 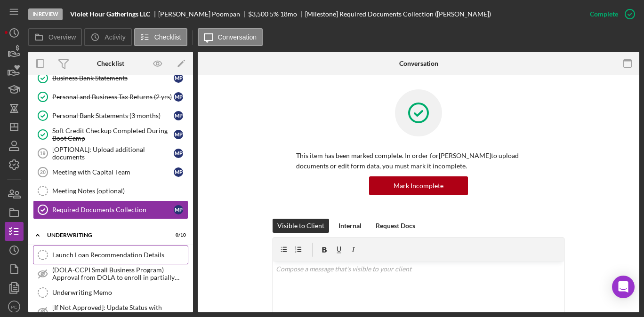 What do you see at coordinates (113, 172) in the screenshot?
I see `div: Meeting with Capital Team` at bounding box center [113, 172].